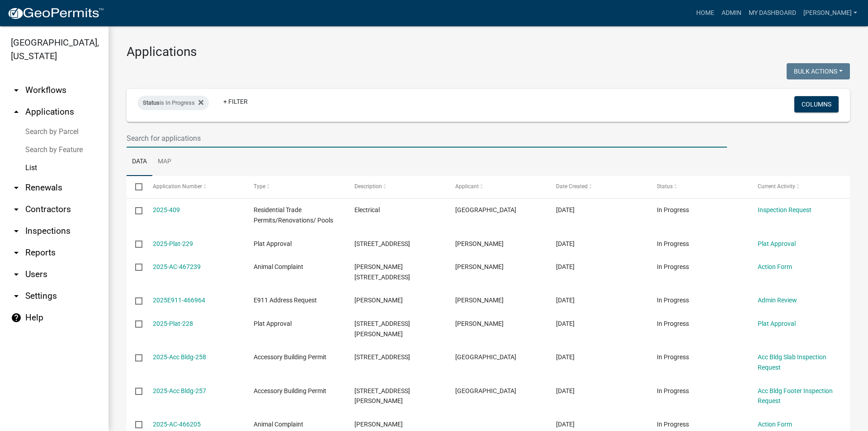 This screenshot has width=868, height=431. I want to click on input: Search for applications, so click(427, 138).